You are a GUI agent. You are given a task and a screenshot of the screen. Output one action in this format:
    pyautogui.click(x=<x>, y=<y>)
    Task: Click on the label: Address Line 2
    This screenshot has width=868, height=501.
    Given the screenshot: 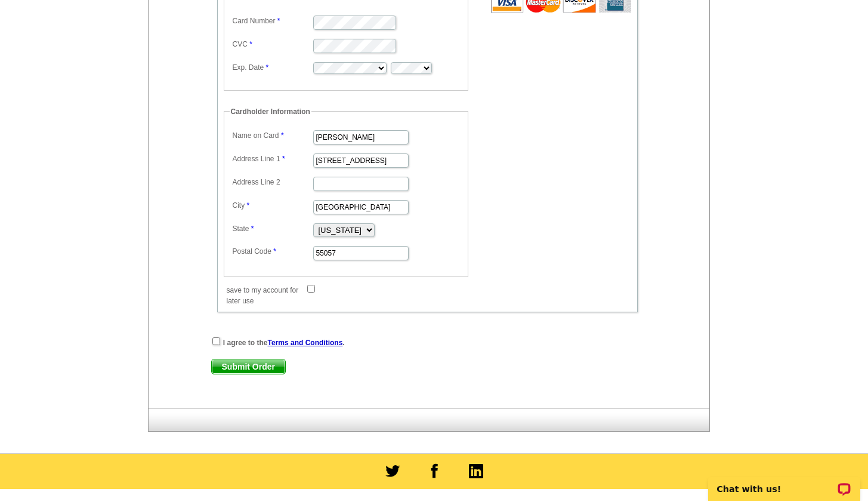 What is the action you would take?
    pyautogui.click(x=272, y=182)
    